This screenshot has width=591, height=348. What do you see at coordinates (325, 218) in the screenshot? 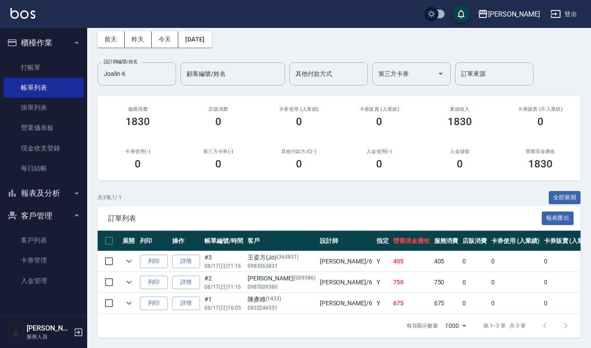
I see `span: 訂單列表` at bounding box center [325, 218].